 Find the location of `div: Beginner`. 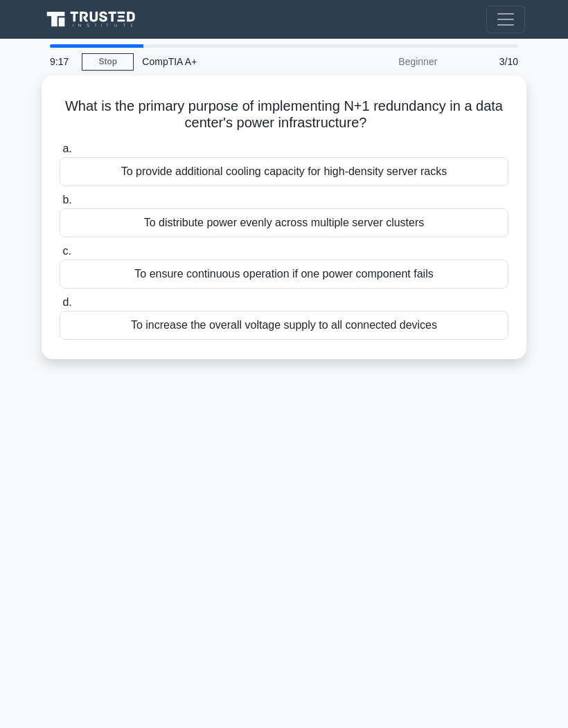

div: Beginner is located at coordinates (384, 61).